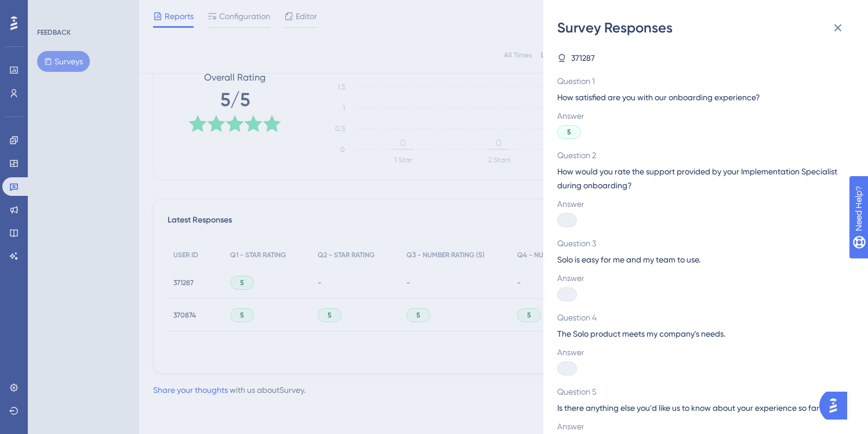 The image size is (868, 434). Describe the element at coordinates (702, 259) in the screenshot. I see `span: Solo is easy for me and my team to use.` at that location.